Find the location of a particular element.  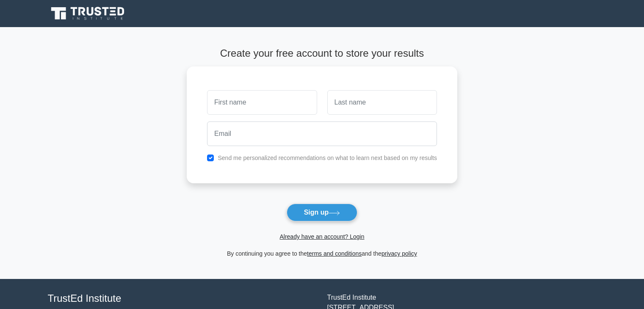

a: privacy policy is located at coordinates (399, 254).